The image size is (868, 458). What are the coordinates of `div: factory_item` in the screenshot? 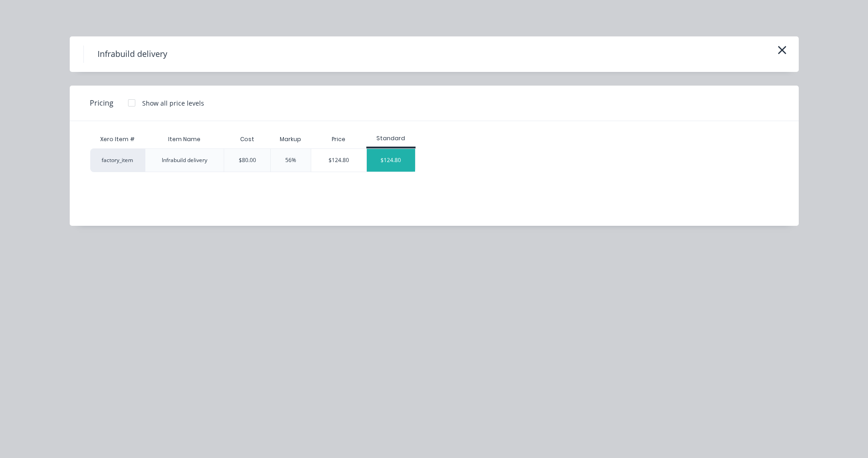 It's located at (118, 160).